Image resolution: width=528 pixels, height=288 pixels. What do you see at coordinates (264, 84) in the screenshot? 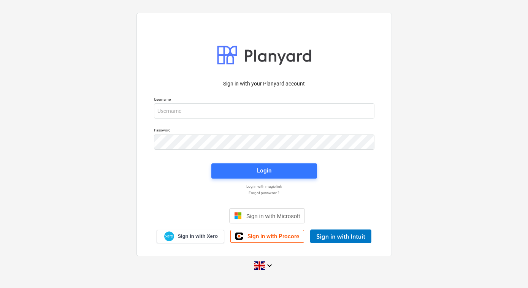
I see `p: Sign in with your Planyard account` at bounding box center [264, 84].